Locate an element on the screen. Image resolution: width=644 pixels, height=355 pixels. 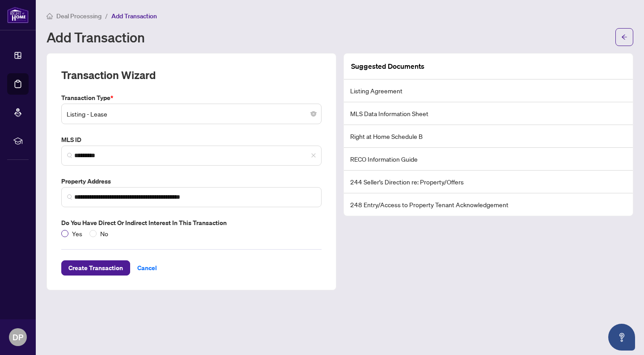
li: RECO Information Guide is located at coordinates (488, 159).